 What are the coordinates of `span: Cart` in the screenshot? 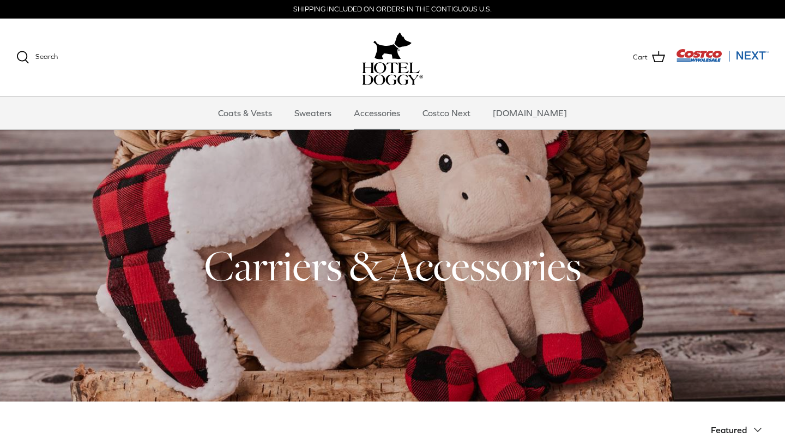 It's located at (640, 57).